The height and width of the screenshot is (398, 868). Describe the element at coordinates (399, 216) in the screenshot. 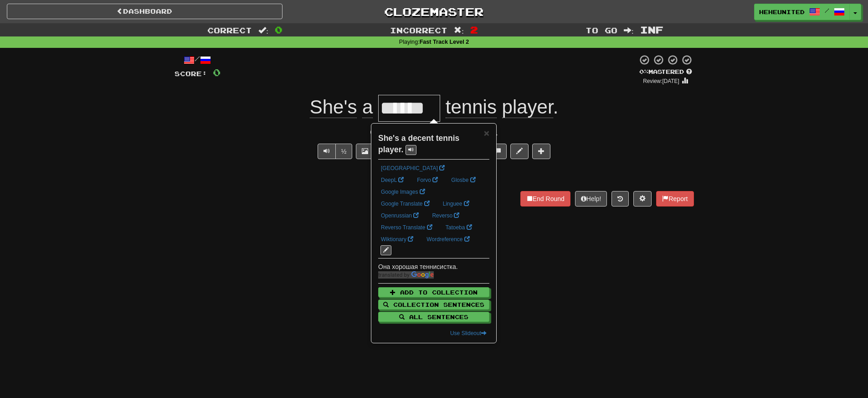

I see `a: Openrussian` at that location.